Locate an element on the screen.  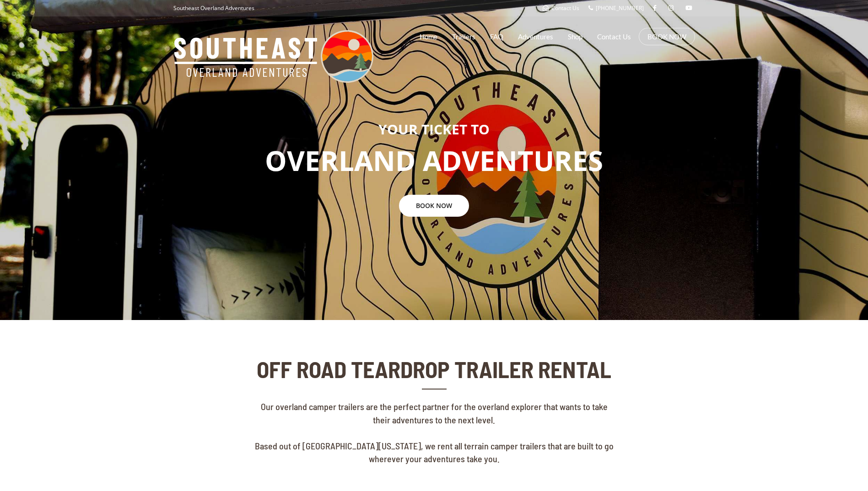
p: Our overland camper trailers are the perfect partner for the overland explorer that wants to take... is located at coordinates (434, 433).